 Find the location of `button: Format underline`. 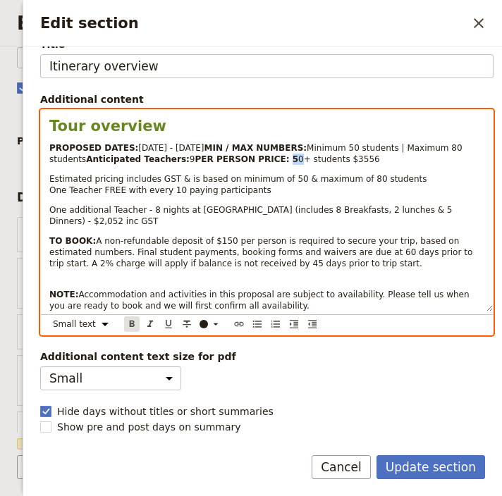

button: Format underline is located at coordinates (169, 324).